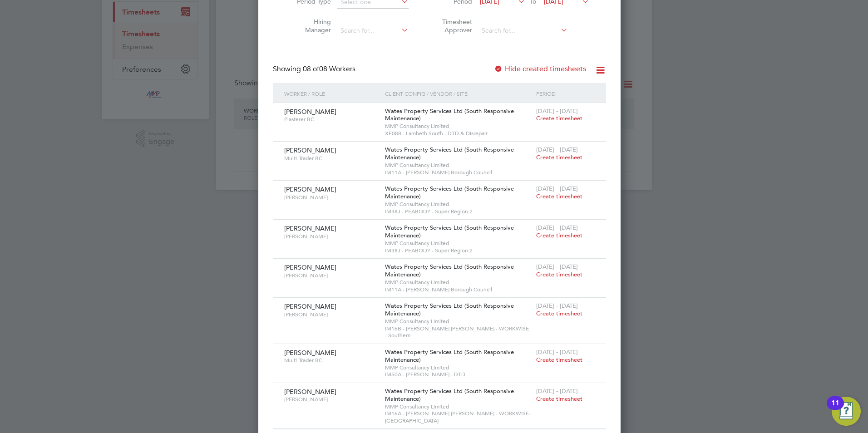 This screenshot has height=433, width=868. I want to click on label: Hide created timesheets, so click(540, 69).